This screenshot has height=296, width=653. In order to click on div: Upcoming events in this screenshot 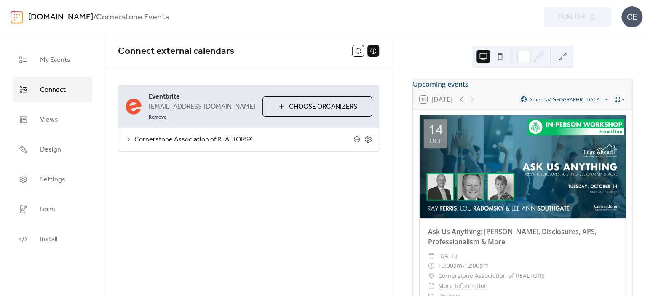, I will do `click(523, 84)`.